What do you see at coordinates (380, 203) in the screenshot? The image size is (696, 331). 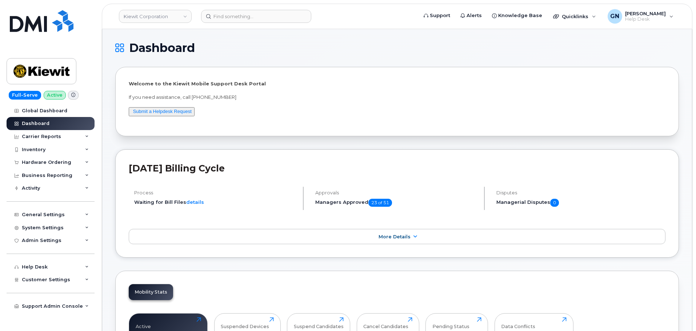 I see `span: 23 of 51` at bounding box center [380, 203].